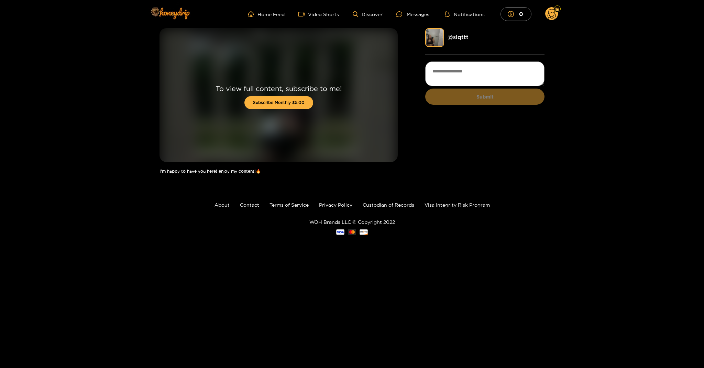  What do you see at coordinates (335, 205) in the screenshot?
I see `a: Privacy Policy` at bounding box center [335, 205].